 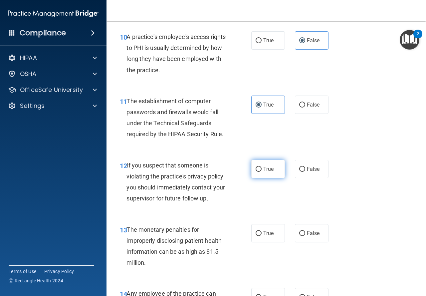 What do you see at coordinates (52, 106) in the screenshot?
I see `a: Settings` at bounding box center [52, 106].